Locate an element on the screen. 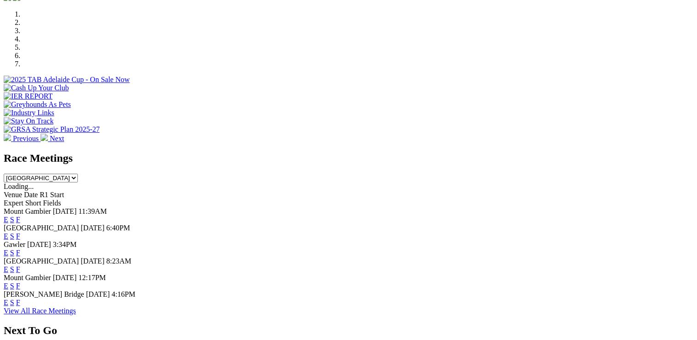  span: Next is located at coordinates (57, 138).